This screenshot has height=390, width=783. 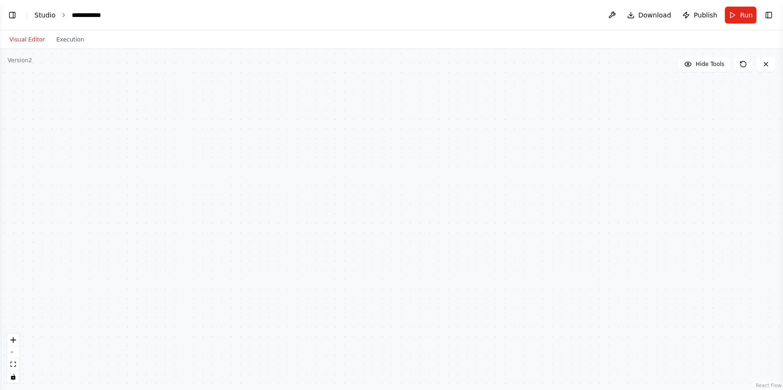 What do you see at coordinates (45, 15) in the screenshot?
I see `a: Studio` at bounding box center [45, 15].